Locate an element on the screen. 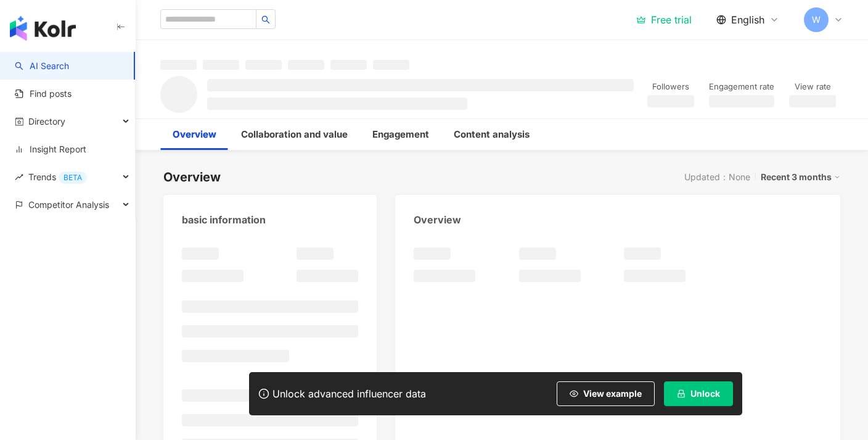 The image size is (868, 440). div: Recent 3 months is located at coordinates (800, 177).